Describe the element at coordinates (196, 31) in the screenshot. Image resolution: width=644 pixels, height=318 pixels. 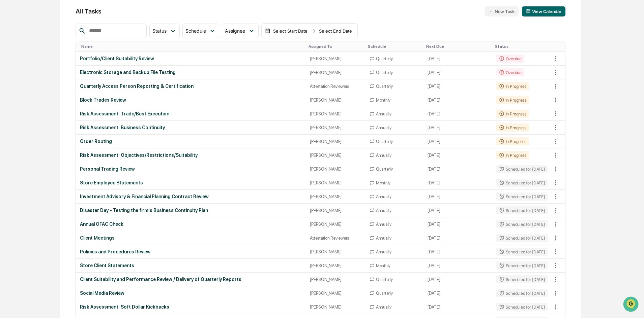
I see `span: Schedule` at that location.